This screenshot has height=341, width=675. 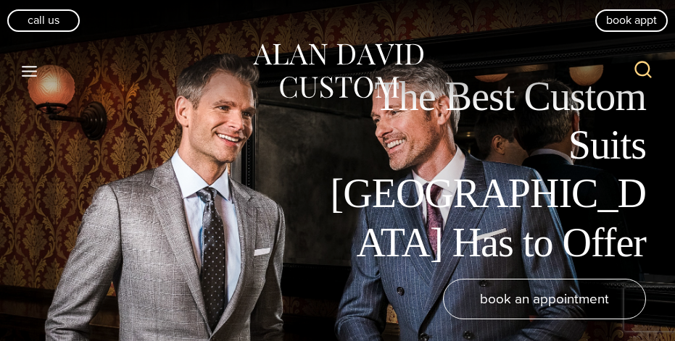 What do you see at coordinates (544, 299) in the screenshot?
I see `span: book an appointment` at bounding box center [544, 299].